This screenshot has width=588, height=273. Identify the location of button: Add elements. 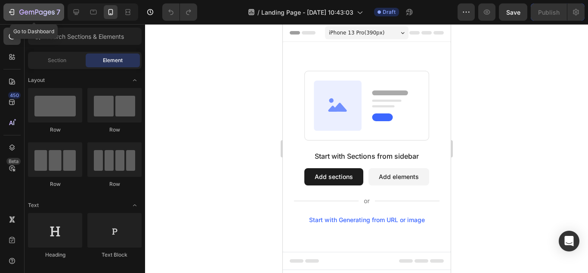
(116, 152).